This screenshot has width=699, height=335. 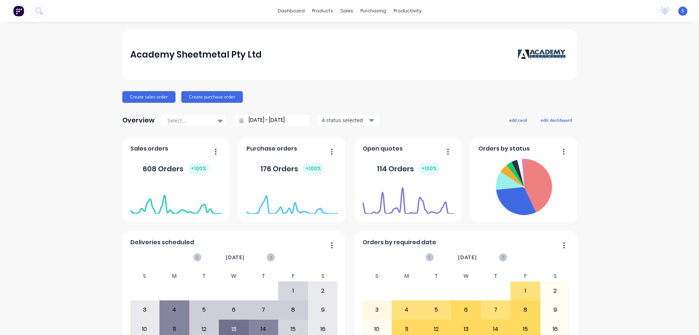 I want to click on div: Overview, so click(x=138, y=120).